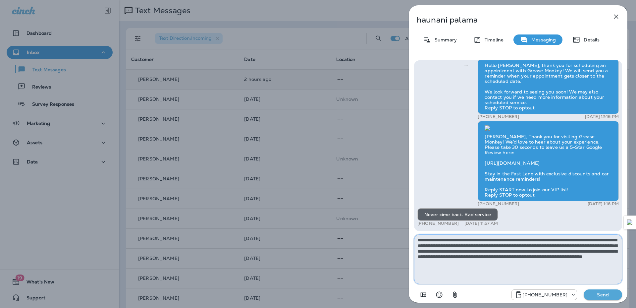  I want to click on p: Messaging, so click(542, 40).